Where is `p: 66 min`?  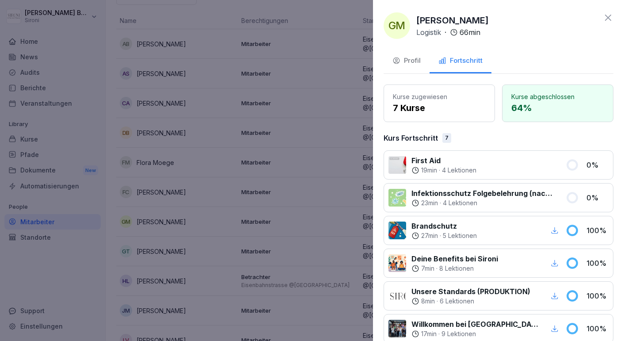 p: 66 min is located at coordinates (470, 32).